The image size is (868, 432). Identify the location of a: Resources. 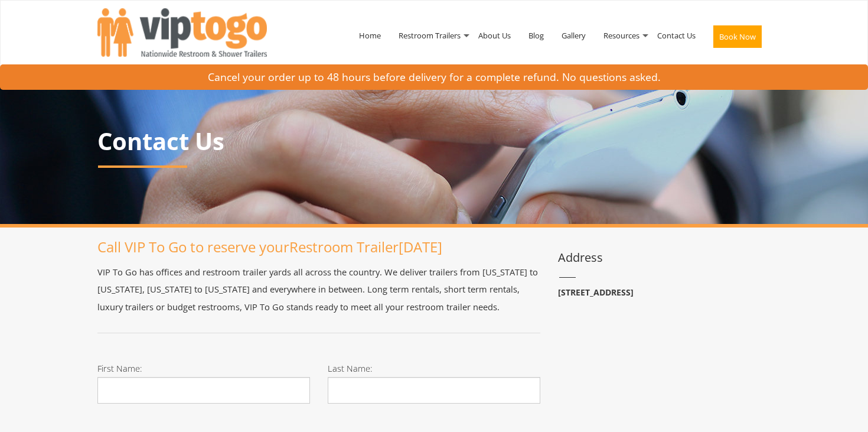
(622, 36).